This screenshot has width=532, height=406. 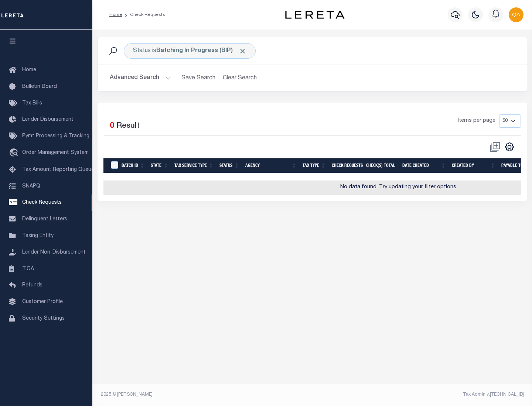 What do you see at coordinates (56, 136) in the screenshot?
I see `span: Pymt Processing & Tracking` at bounding box center [56, 136].